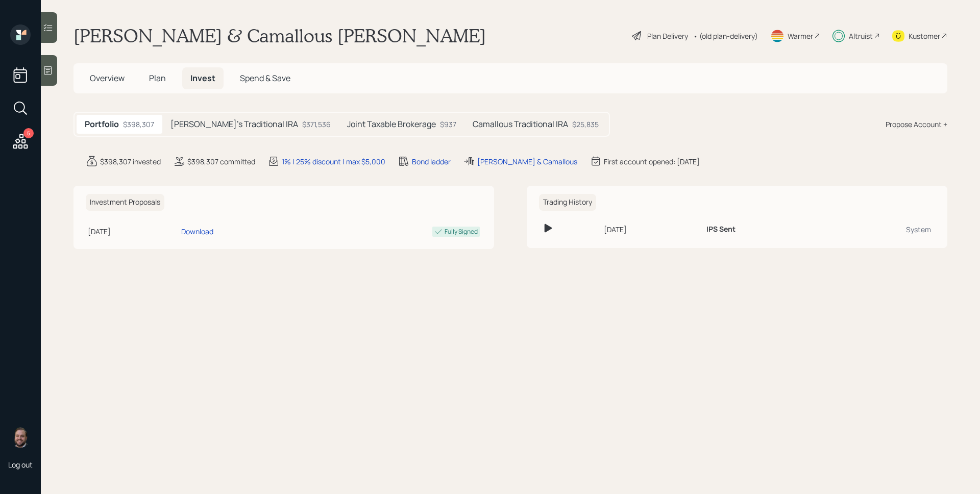  Describe the element at coordinates (265, 78) in the screenshot. I see `span: Spend & Save` at that location.